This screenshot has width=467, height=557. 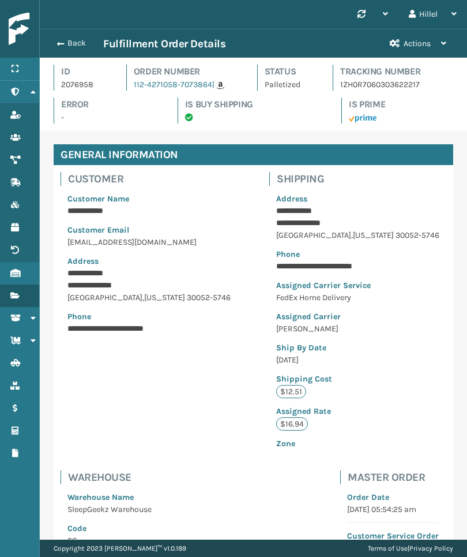 What do you see at coordinates (387, 72) in the screenshot?
I see `h4: Tracking Number` at bounding box center [387, 72].